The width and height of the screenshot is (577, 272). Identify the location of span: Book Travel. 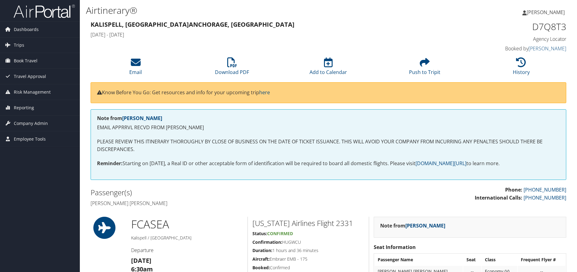
(26, 61).